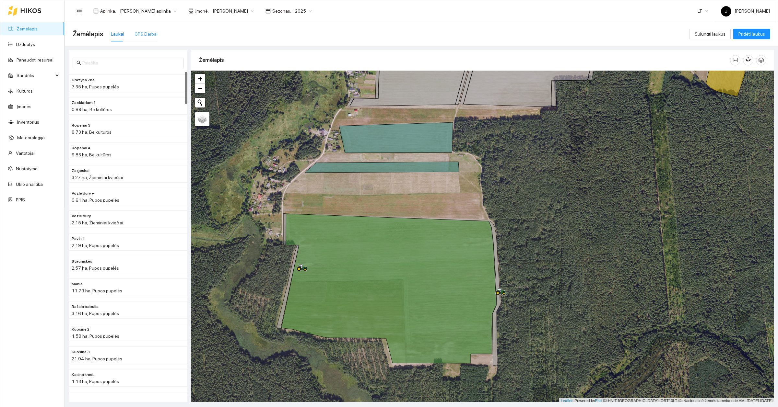  I want to click on span: 0.61 ha, Pupos pupelės, so click(95, 200).